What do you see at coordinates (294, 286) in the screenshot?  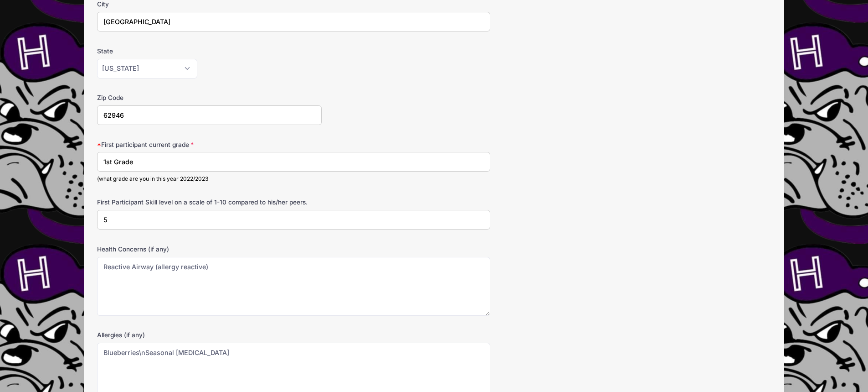 I see `textarea: Reactive Airway (allergy reactive)` at bounding box center [294, 286].